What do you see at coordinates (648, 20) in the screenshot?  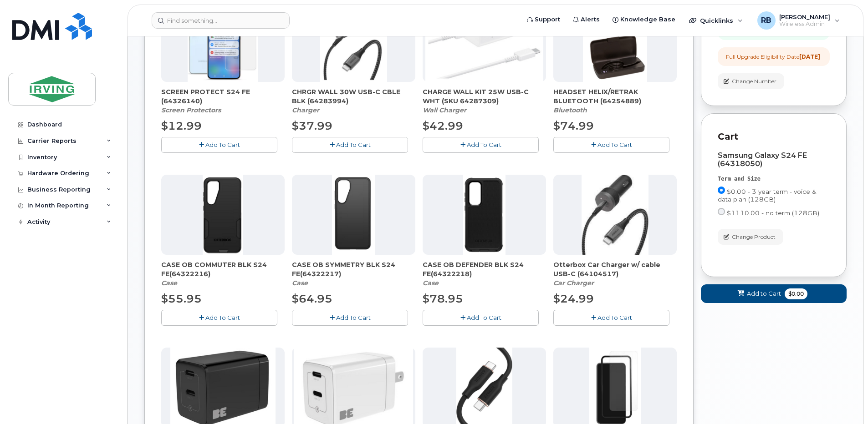 I see `span: Knowledge Base` at bounding box center [648, 20].